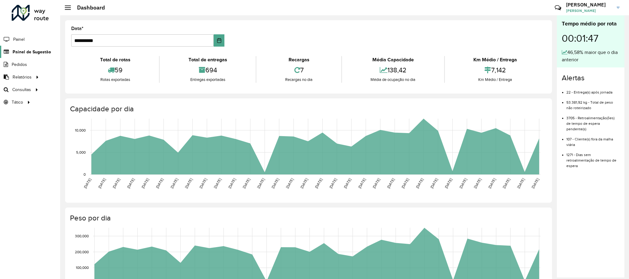 The height and width of the screenshot is (279, 629). What do you see at coordinates (115, 60) in the screenshot?
I see `div: Total de rotas` at bounding box center [115, 60].